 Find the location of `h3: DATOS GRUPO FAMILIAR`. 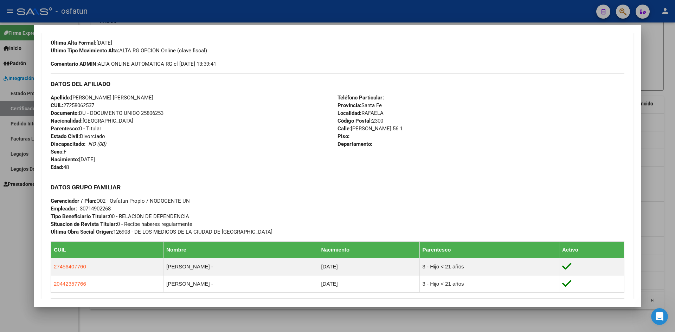

h3: DATOS GRUPO FAMILIAR is located at coordinates (338, 187).